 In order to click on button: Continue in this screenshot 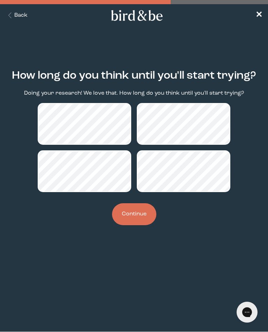, I will do `click(134, 214)`.